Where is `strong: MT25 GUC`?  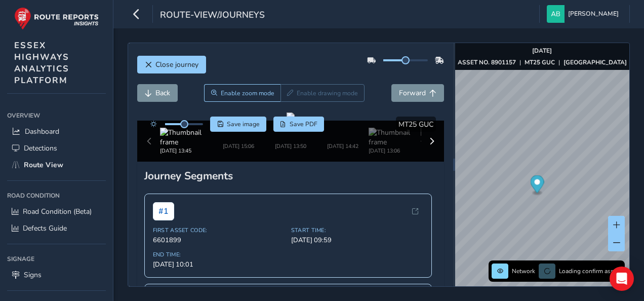 strong: MT25 GUC is located at coordinates (540, 62).